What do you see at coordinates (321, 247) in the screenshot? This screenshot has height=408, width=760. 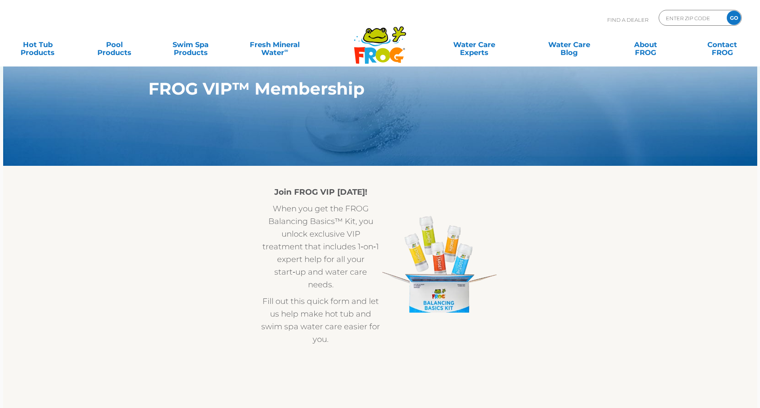 I see `p: When you get the FROG Balancing Basics™ Kit, you unlock exclusive VIP treatment that includes 1‑o...` at bounding box center [321, 247].